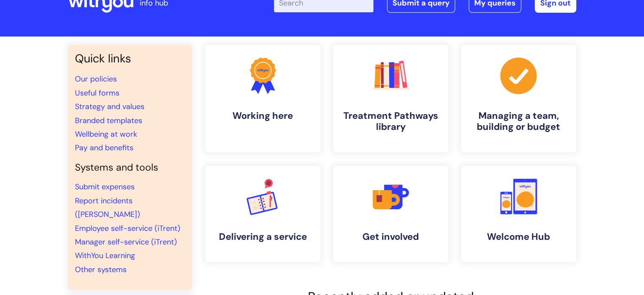 The width and height of the screenshot is (644, 295). Describe the element at coordinates (106, 134) in the screenshot. I see `a: Wellbeing at work` at that location.